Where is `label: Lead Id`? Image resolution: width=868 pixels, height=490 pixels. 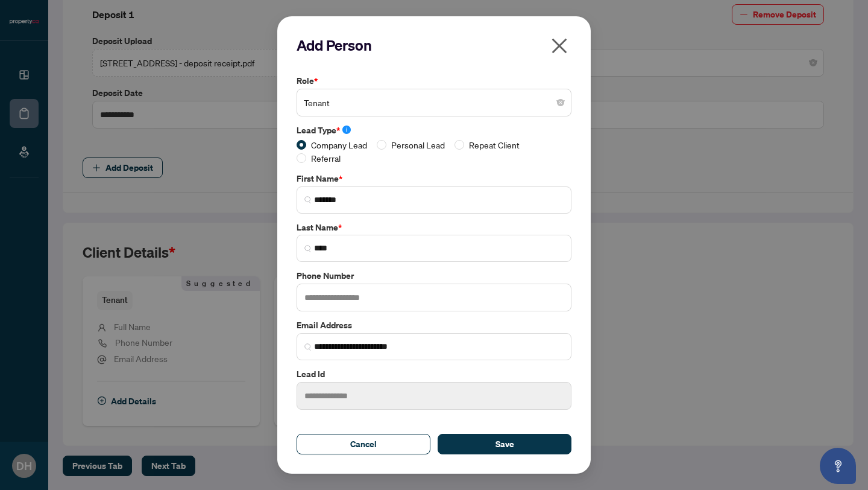
label: Lead Id is located at coordinates (434, 374).